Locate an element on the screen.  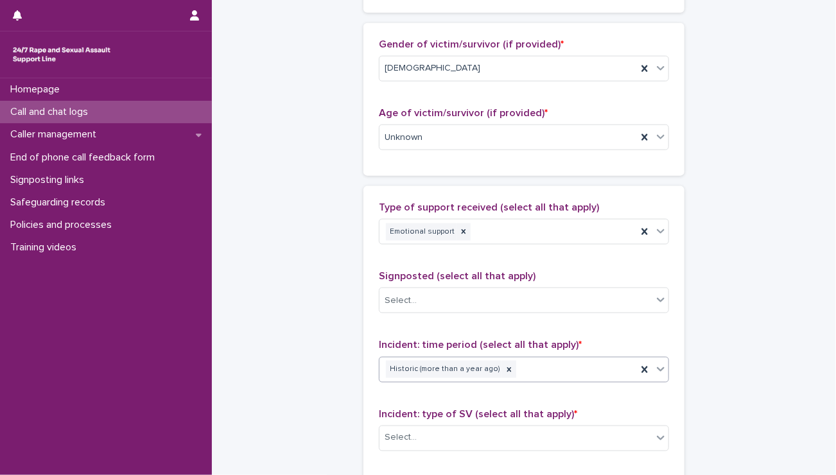
p: Policies and processes is located at coordinates (64, 225).